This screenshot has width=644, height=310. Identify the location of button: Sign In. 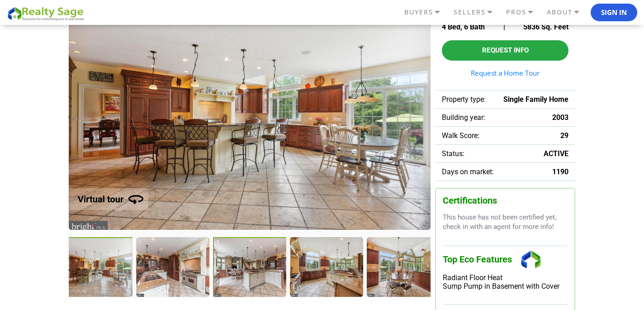
(613, 13).